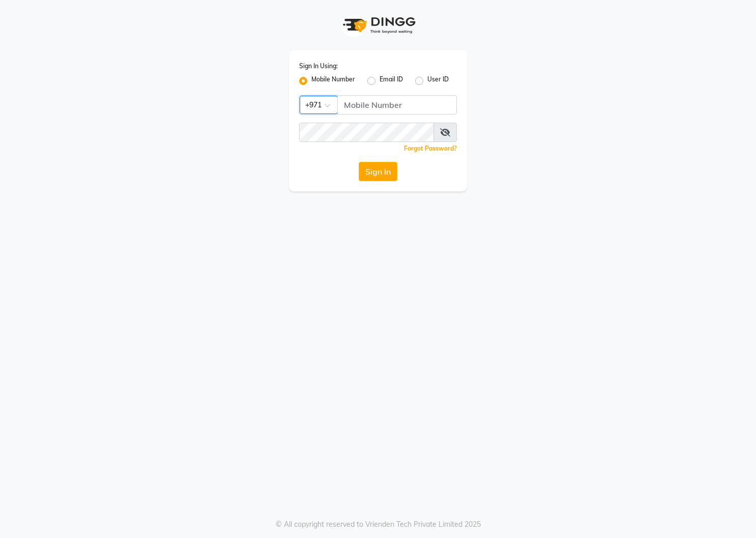 The image size is (756, 538). What do you see at coordinates (430, 148) in the screenshot?
I see `a: Forgot Password?` at bounding box center [430, 148].